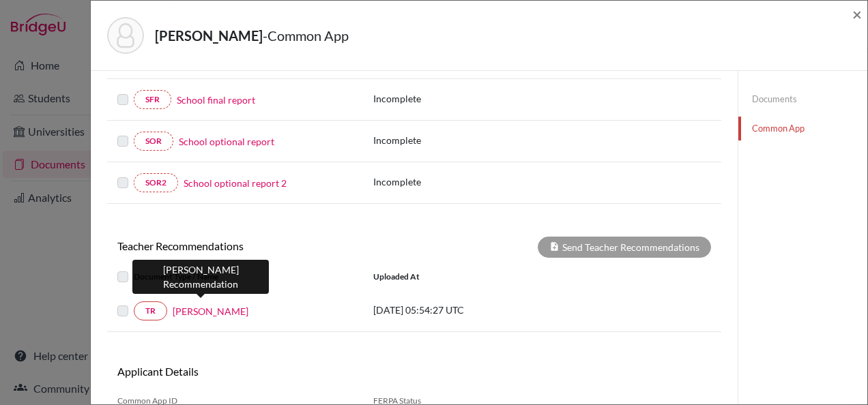  Describe the element at coordinates (306, 35) in the screenshot. I see `span: - Common App` at that location.